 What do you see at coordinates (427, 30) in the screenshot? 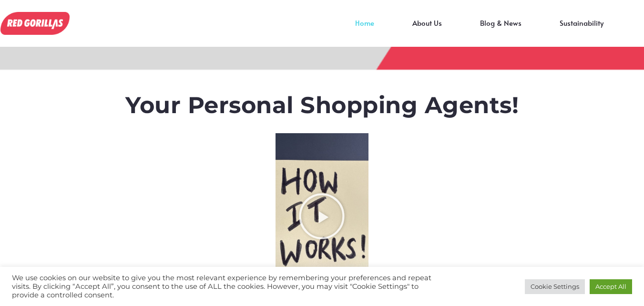
I see `a: About Us` at bounding box center [427, 30].